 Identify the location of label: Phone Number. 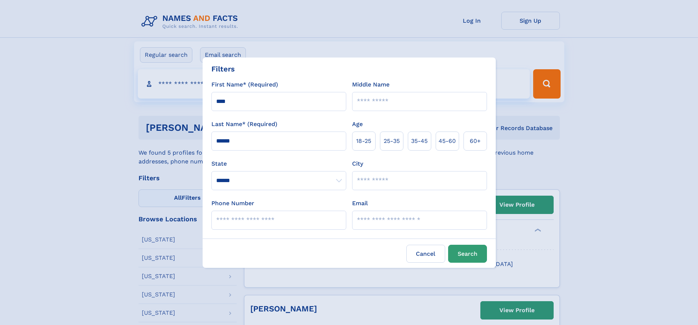
(233, 203).